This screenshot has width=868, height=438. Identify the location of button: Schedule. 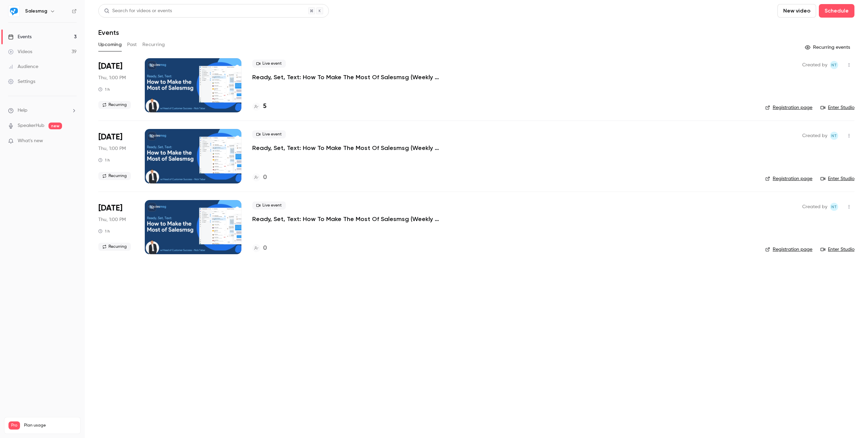
(836, 11).